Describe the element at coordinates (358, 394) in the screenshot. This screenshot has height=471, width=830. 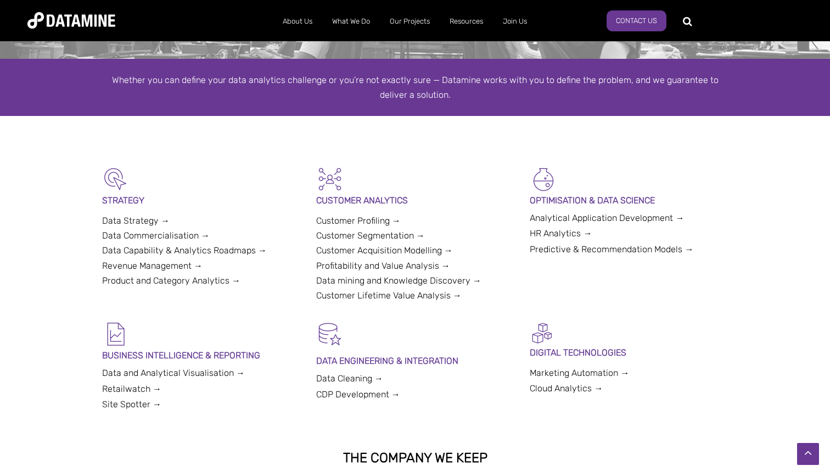
I see `a: CDP Development →` at that location.